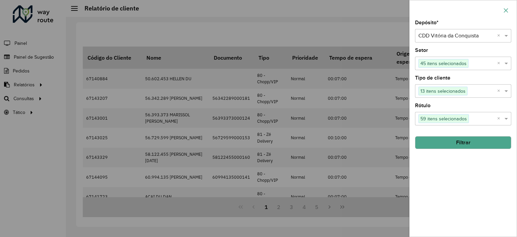  What do you see at coordinates (423, 105) in the screenshot?
I see `label: Rótulo` at bounding box center [423, 105].